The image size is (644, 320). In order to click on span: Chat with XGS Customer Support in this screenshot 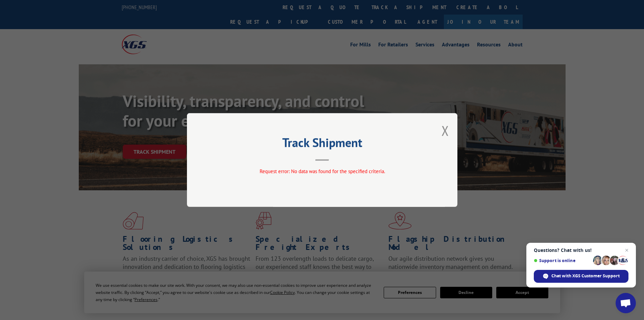, I will do `click(585, 276)`.